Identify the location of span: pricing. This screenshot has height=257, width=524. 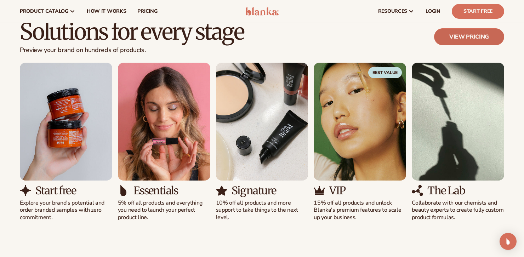
(147, 11).